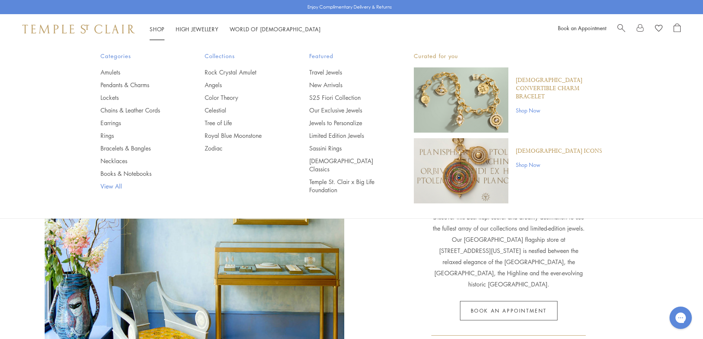 This screenshot has height=339, width=703. What do you see at coordinates (242, 123) in the screenshot?
I see `a: Tree of Life` at bounding box center [242, 123].